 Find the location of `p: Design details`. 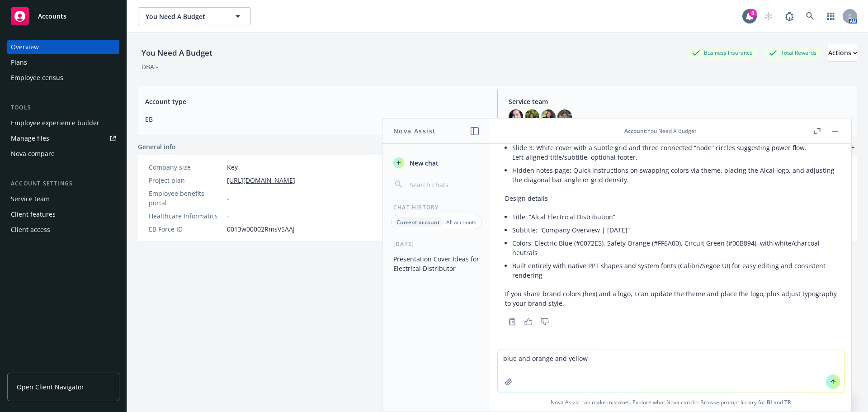

p: Design details is located at coordinates (671, 198).